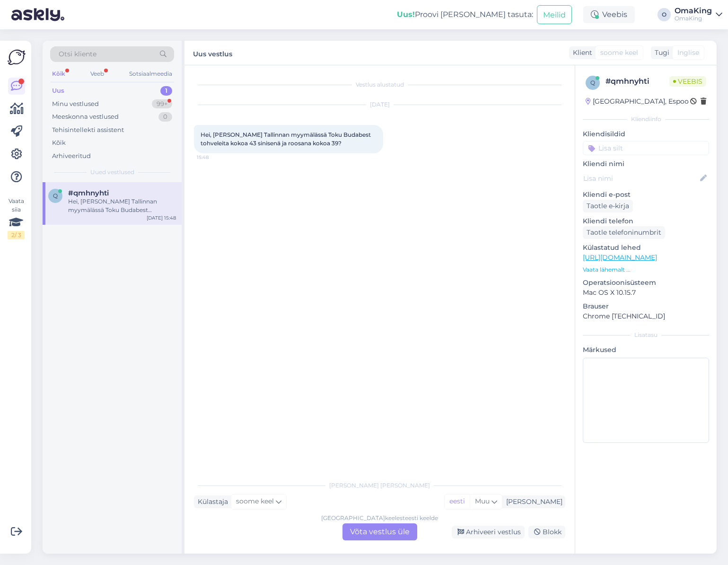  Describe the element at coordinates (213, 501) in the screenshot. I see `font: Külastaja` at that location.